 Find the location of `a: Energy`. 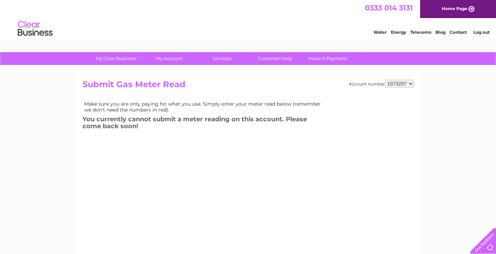

a: Energy is located at coordinates (398, 32).